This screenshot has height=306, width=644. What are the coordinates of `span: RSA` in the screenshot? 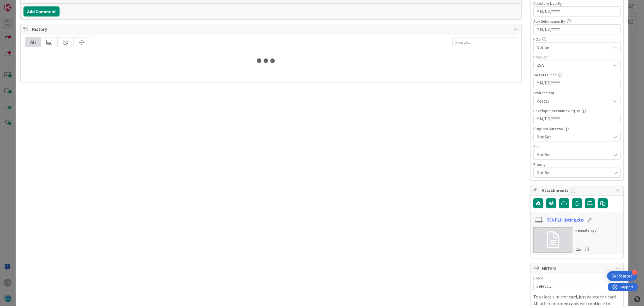 It's located at (574, 65).